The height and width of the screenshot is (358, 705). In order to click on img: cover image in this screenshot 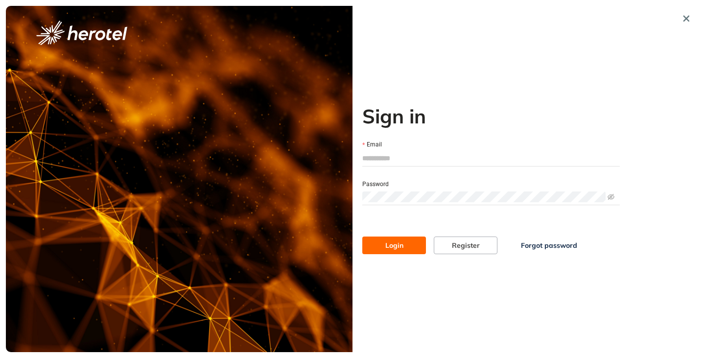, I will do `click(179, 179)`.